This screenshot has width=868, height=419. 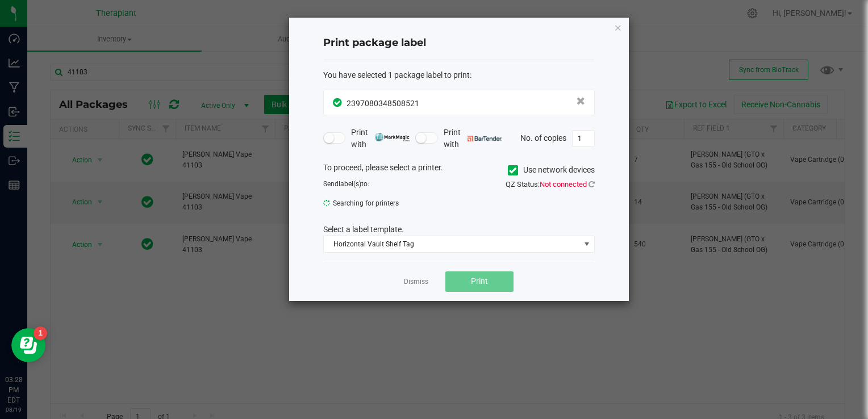 What do you see at coordinates (396, 75) in the screenshot?
I see `span: You have selected 1 package label to print` at bounding box center [396, 75].